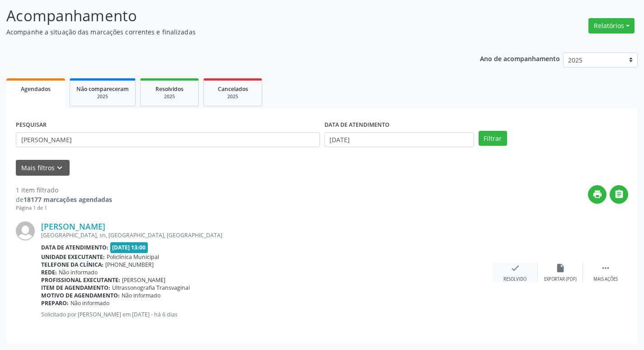 This screenshot has width=644, height=350. I want to click on button: Filtrar, so click(493, 139).